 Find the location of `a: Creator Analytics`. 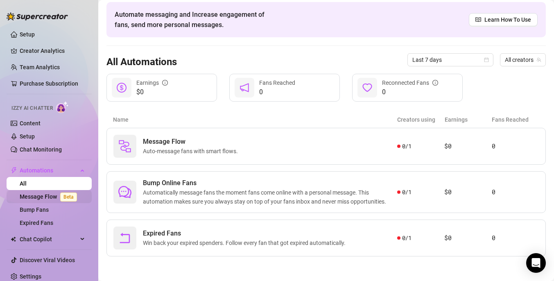

a: Creator Analytics is located at coordinates (52, 51).